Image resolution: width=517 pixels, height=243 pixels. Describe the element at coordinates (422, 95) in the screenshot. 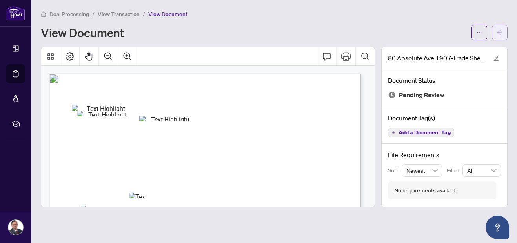

I see `span: Pending Review` at that location.